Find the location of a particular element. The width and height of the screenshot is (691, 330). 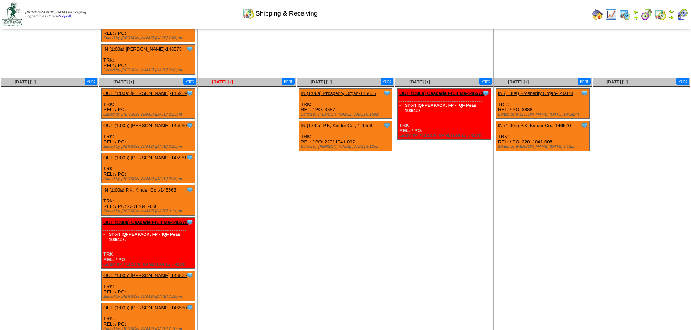

a: (logout) is located at coordinates (65, 16).